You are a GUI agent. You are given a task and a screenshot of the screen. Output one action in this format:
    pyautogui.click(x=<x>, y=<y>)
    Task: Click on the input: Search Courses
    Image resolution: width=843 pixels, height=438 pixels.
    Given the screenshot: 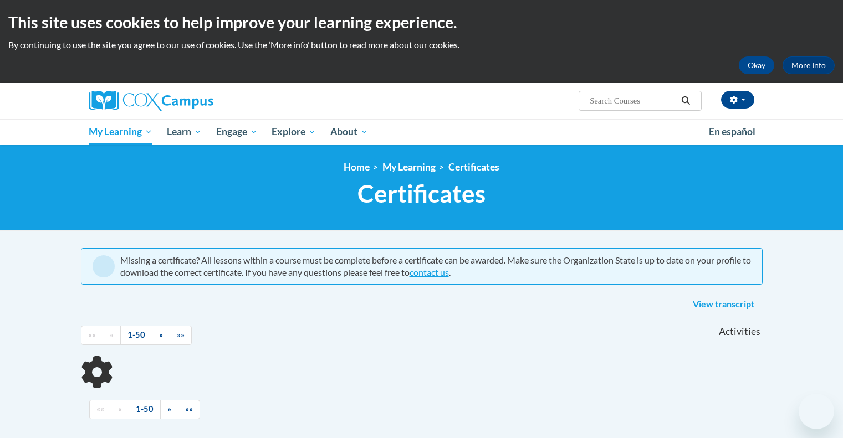 What is the action you would take?
    pyautogui.click(x=633, y=101)
    